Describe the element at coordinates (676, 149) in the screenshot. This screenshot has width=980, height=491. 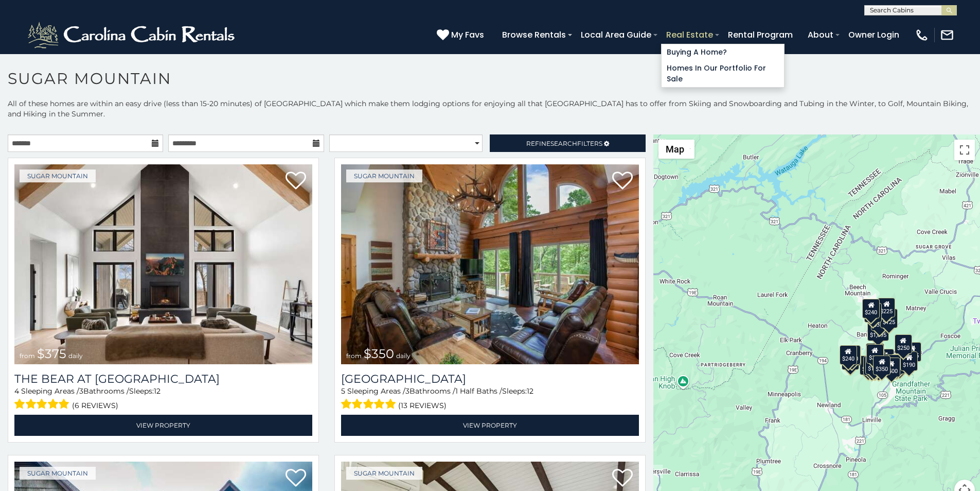
I see `button: Change map style` at that location.